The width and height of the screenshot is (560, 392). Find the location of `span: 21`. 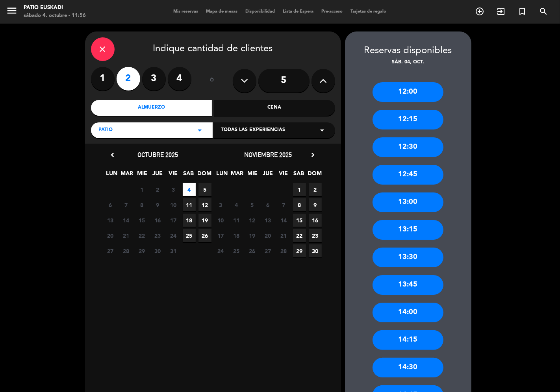

span: 21 is located at coordinates (126, 235).